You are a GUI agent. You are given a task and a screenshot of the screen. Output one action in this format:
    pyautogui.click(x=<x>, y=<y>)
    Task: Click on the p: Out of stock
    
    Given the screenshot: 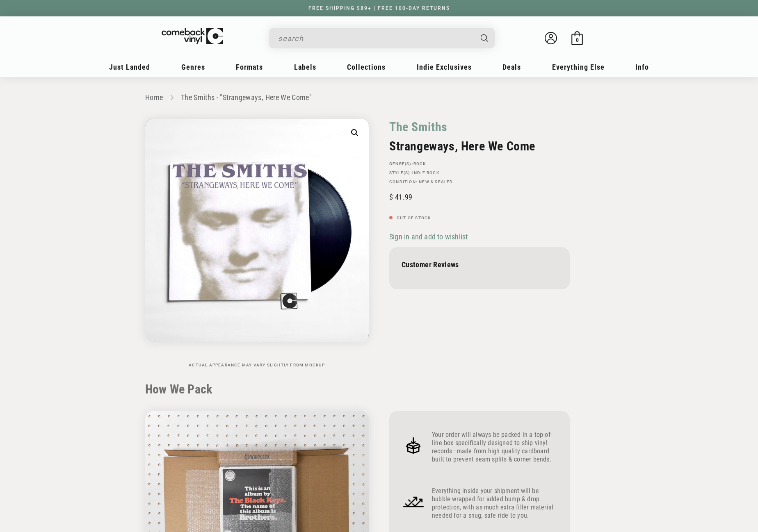 What is the action you would take?
    pyautogui.click(x=479, y=218)
    